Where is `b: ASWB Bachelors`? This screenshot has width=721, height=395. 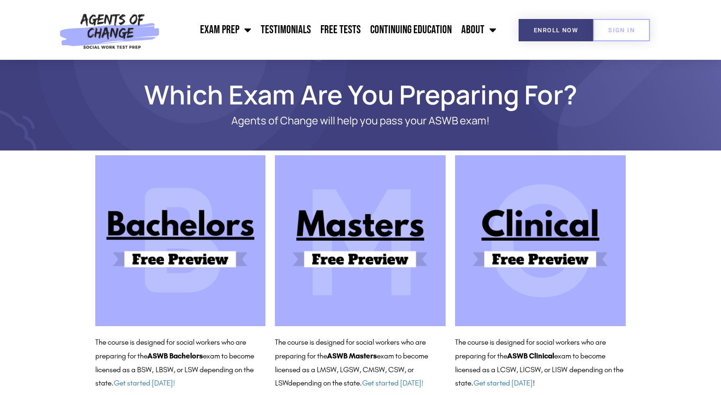
b: ASWB Bachelors is located at coordinates (175, 355).